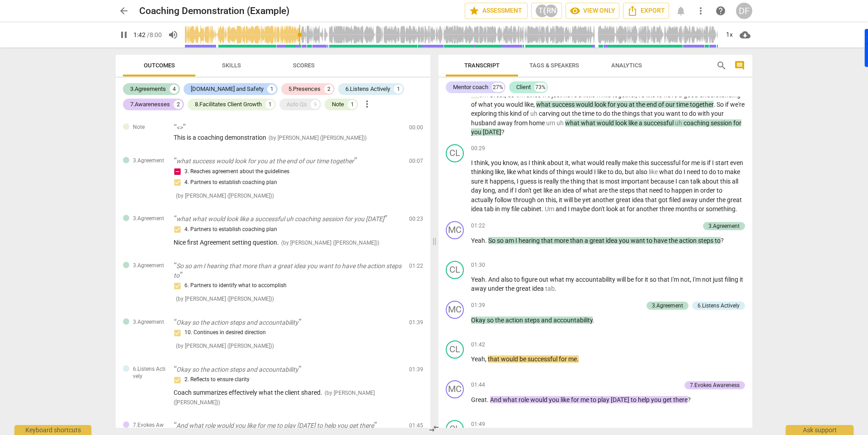  I want to click on span: something, so click(721, 209).